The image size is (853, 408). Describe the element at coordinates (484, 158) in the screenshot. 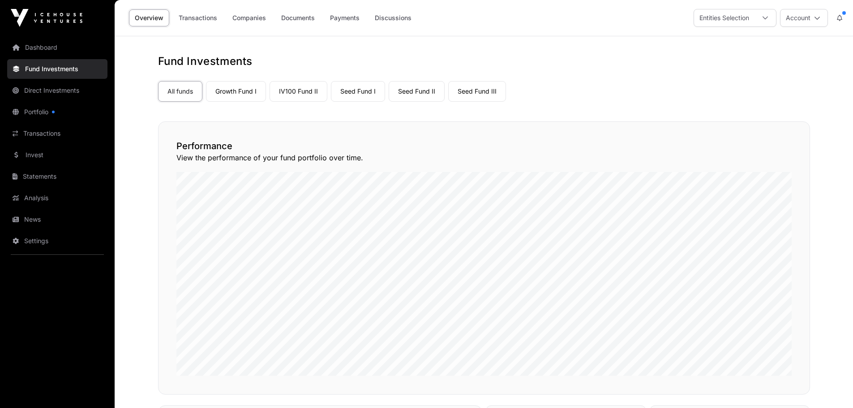

I see `p: View the performance of your fund portfolio over time.` at that location.